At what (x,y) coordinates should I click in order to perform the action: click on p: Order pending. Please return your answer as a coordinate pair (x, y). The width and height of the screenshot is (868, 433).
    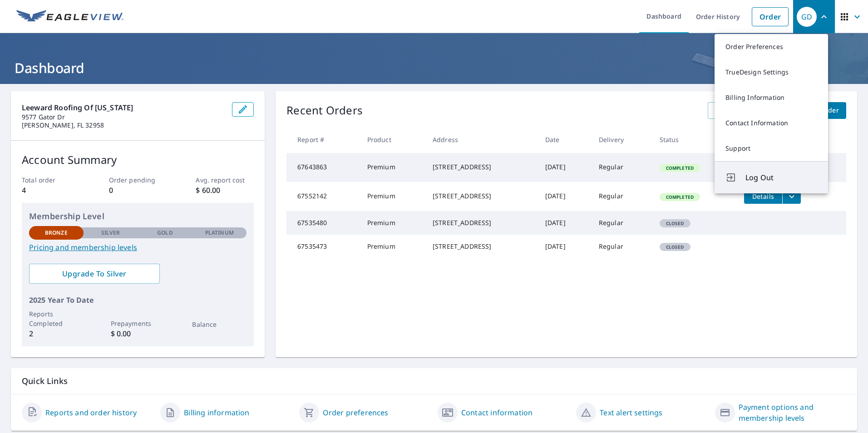
    Looking at the image, I should click on (138, 180).